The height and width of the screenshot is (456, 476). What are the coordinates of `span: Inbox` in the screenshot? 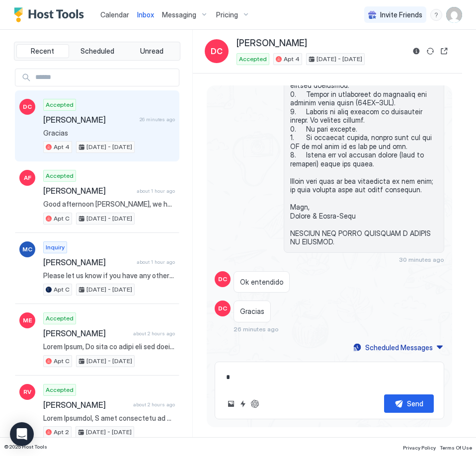 It's located at (146, 15).